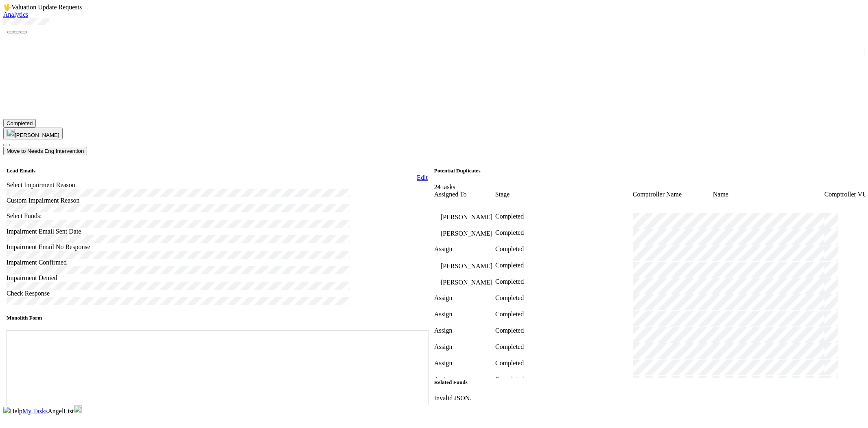  I want to click on img: avatar_e5ec2f5b-afc7-4357-8cf1-2139873d70b1.png, so click(438, 232).